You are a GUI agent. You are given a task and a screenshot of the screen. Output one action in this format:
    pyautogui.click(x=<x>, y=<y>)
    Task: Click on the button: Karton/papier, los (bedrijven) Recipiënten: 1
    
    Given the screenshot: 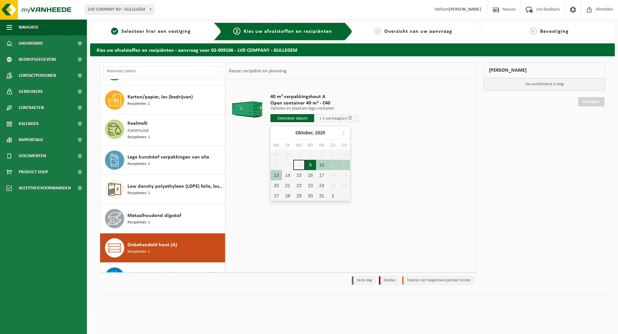 What is the action you would take?
    pyautogui.click(x=162, y=100)
    